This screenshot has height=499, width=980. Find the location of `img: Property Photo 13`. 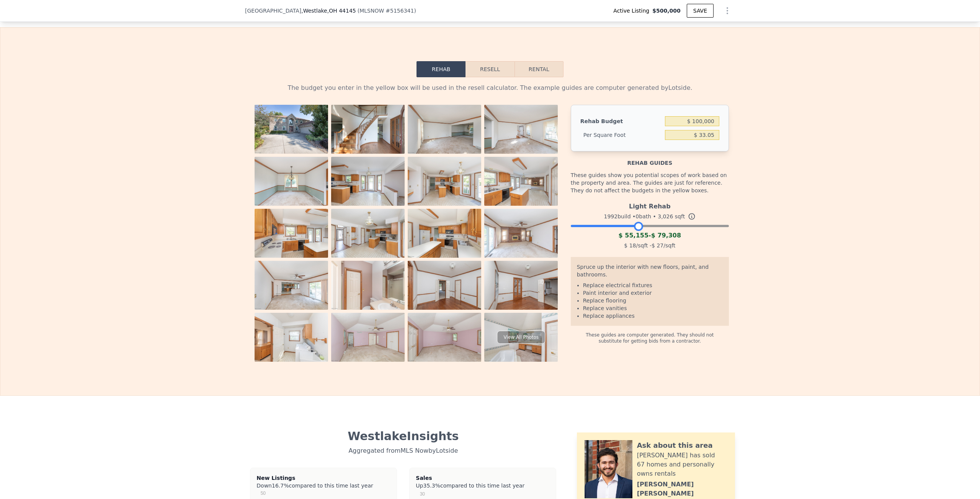

img: Property Photo 13 is located at coordinates (291, 286).